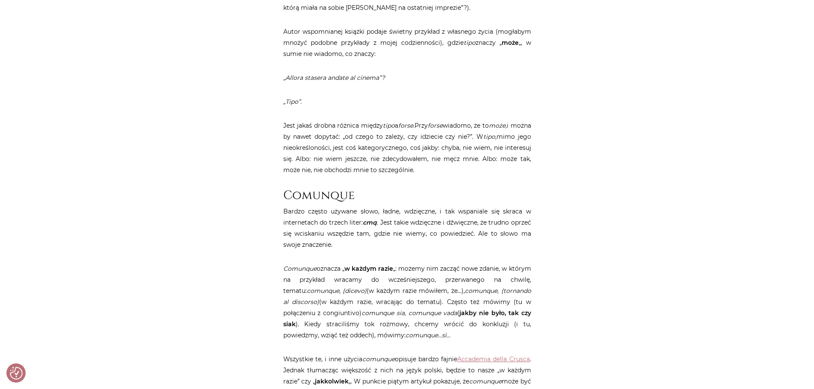  I want to click on p: Bardzo często używane słowo, ładne, wdzięczne, i tak wspaniale się skraca w internetach do trzech..., so click(407, 228).